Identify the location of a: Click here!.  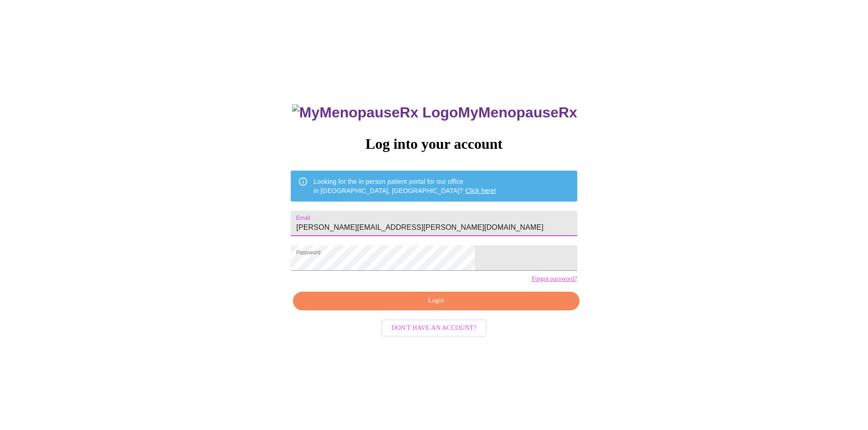
(481, 191).